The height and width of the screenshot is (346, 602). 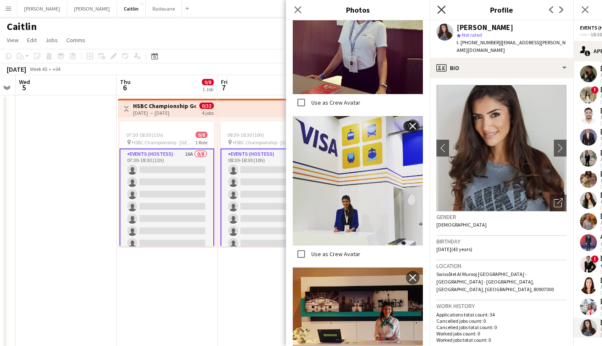 I want to click on span: Edit, so click(x=32, y=40).